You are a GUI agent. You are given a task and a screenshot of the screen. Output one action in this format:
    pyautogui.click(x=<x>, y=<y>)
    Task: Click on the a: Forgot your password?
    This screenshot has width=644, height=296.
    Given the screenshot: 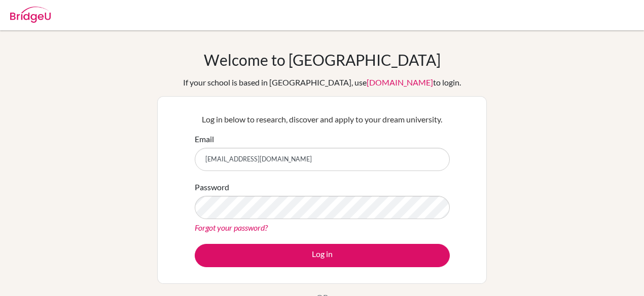 What is the action you would take?
    pyautogui.click(x=231, y=227)
    